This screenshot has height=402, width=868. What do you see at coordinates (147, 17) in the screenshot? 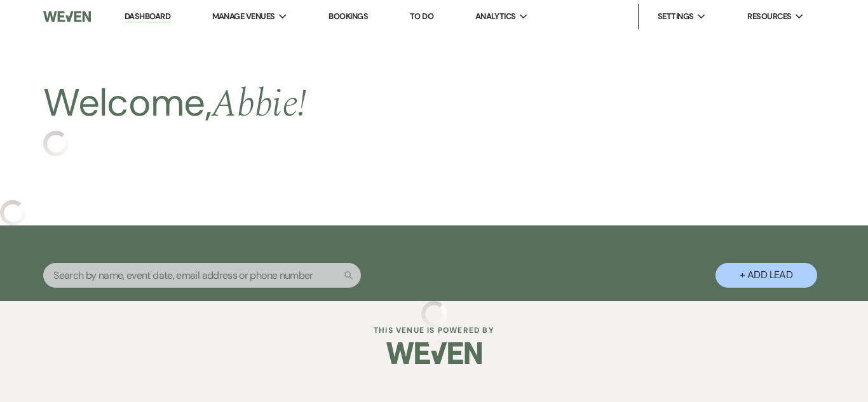
I see `a: Dashboard` at bounding box center [147, 17].